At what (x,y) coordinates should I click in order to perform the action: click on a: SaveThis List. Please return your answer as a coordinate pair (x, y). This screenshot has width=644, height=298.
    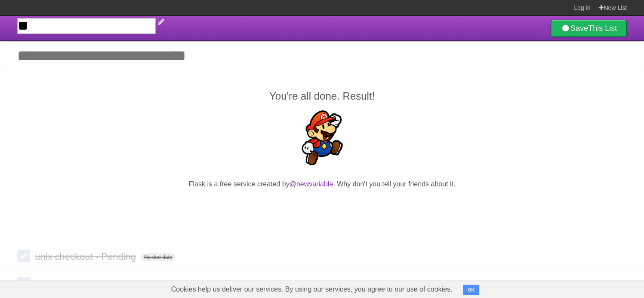
    Looking at the image, I should click on (589, 28).